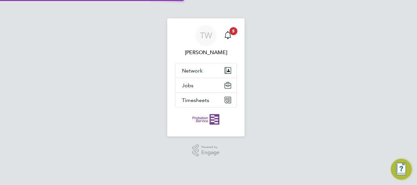  I want to click on a: 5, so click(228, 35).